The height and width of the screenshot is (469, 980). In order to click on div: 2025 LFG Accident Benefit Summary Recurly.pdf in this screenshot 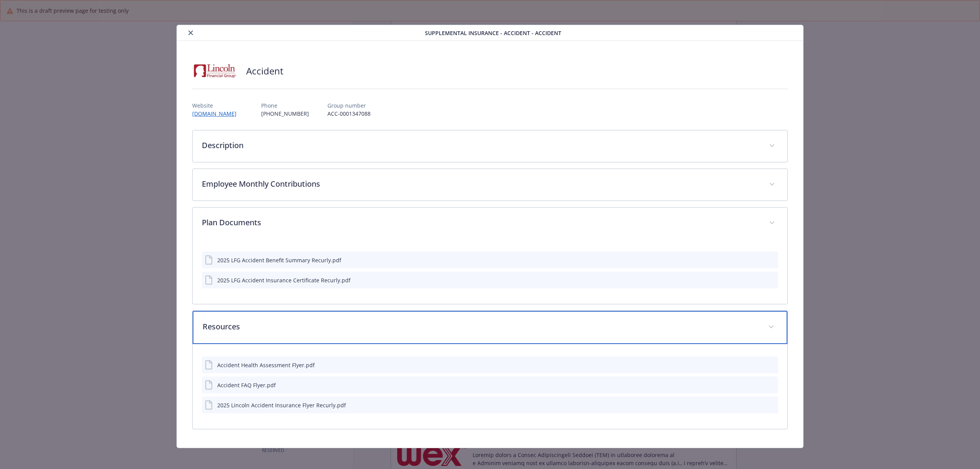, I will do `click(280, 260)`.